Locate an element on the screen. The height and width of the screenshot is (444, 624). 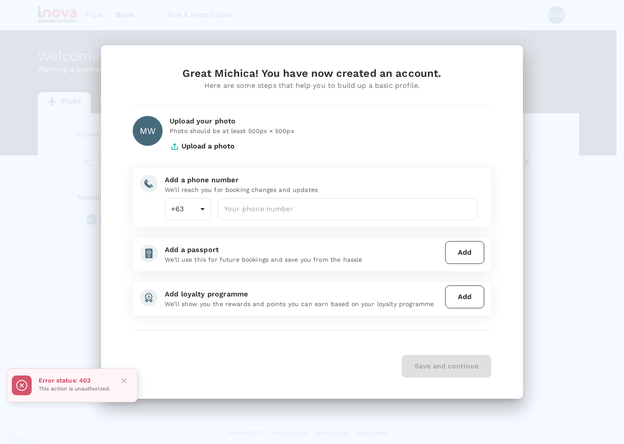
div: Here are some steps that help you to build up a basic profile. is located at coordinates (312, 86).